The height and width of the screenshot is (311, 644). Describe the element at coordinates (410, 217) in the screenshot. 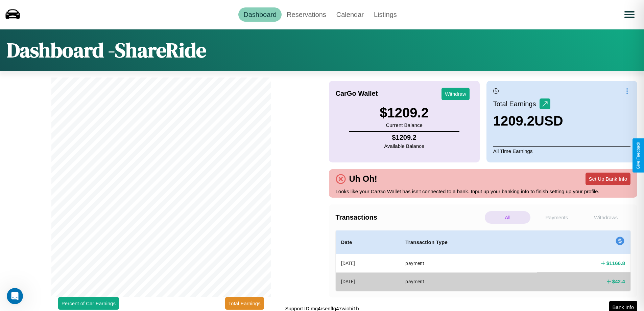

I see `h4: Transactions` at that location.